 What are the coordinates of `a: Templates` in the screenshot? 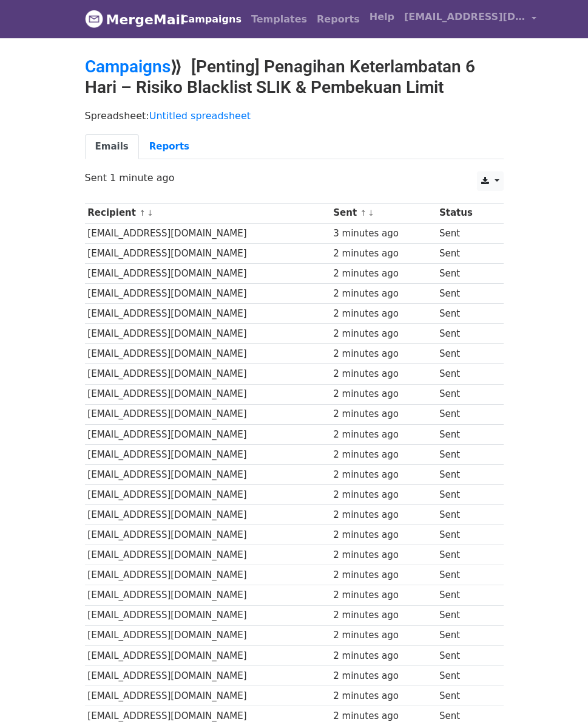 It's located at (279, 20).